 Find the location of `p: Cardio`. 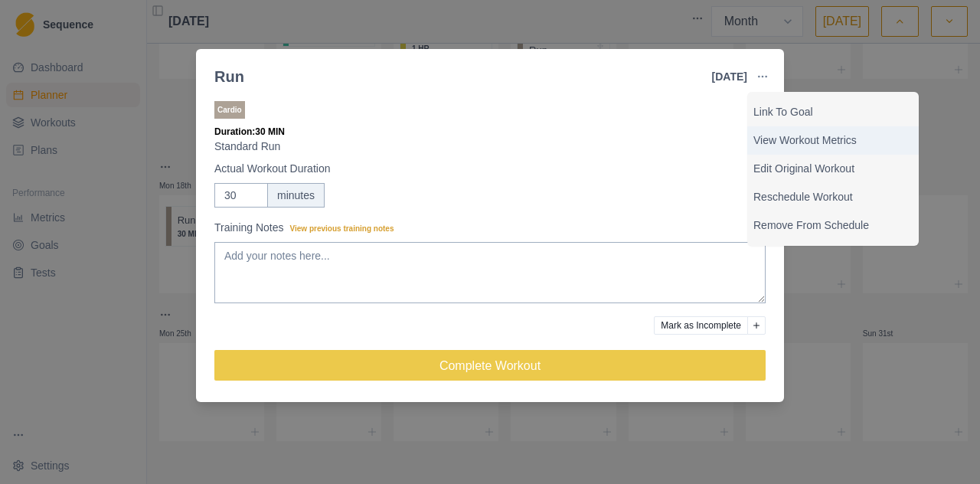

p: Cardio is located at coordinates (229, 109).